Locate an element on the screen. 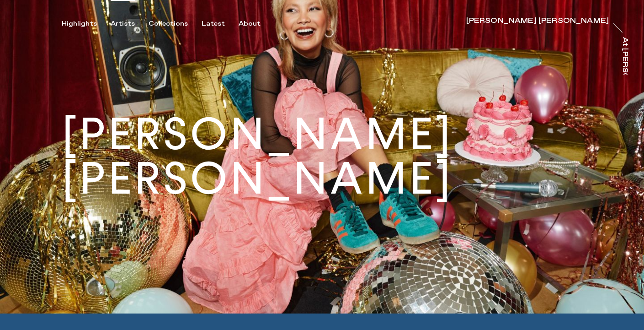  button: Highlights is located at coordinates (86, 24).